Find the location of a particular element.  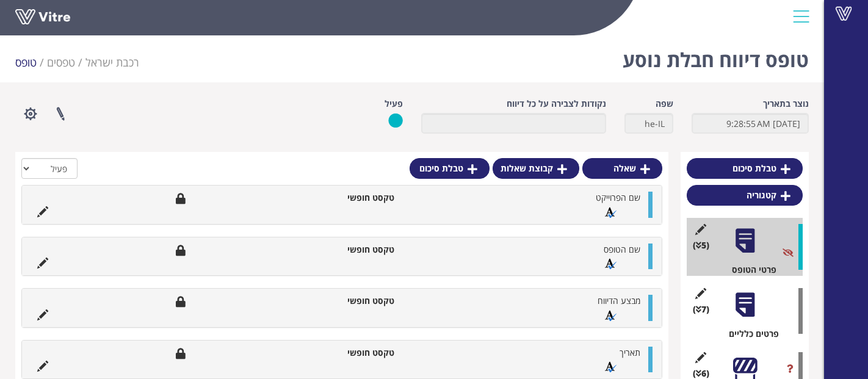

label: נוצר בתאריך is located at coordinates (785, 104).